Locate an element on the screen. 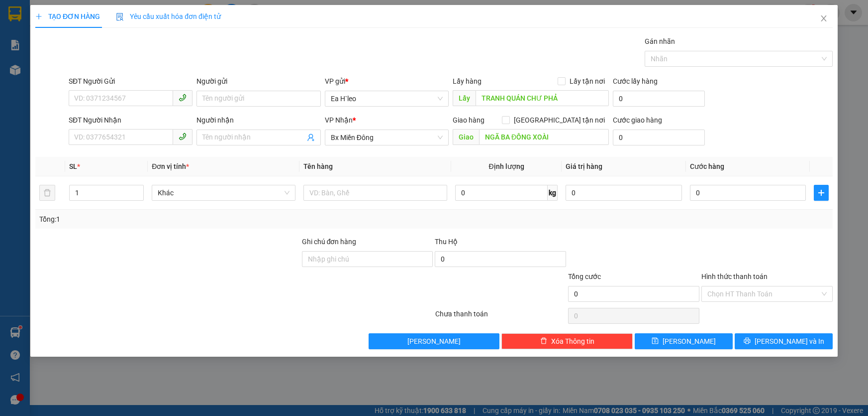 The image size is (868, 416). div: Người gửi is located at coordinates (258, 81).